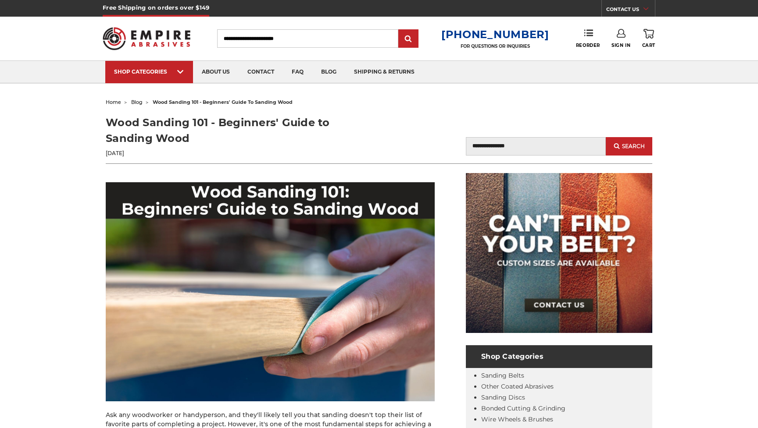 Image resolution: width=758 pixels, height=428 pixels. I want to click on a: Cart, so click(648, 39).